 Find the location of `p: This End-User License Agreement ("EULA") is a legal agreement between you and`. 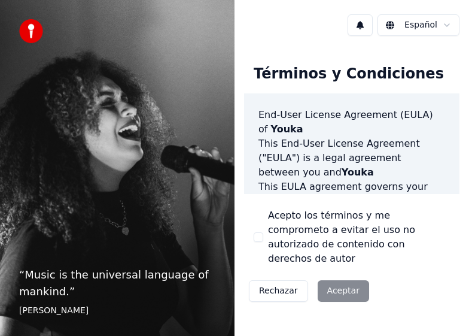

p: This End-User License Agreement ("EULA") is a legal agreement between you and is located at coordinates (352, 158).